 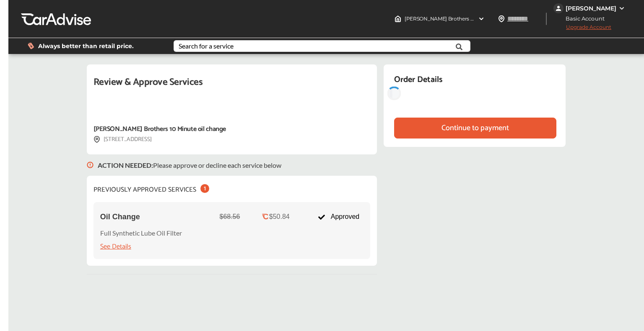 I want to click on p: Full Synthetic Lube Oil Filter, so click(x=140, y=233).